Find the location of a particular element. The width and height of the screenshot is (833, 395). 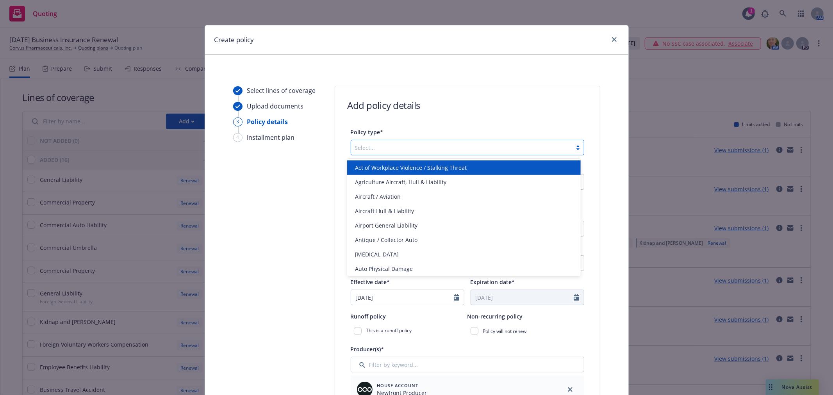

h1: Add policy details is located at coordinates (384, 105).